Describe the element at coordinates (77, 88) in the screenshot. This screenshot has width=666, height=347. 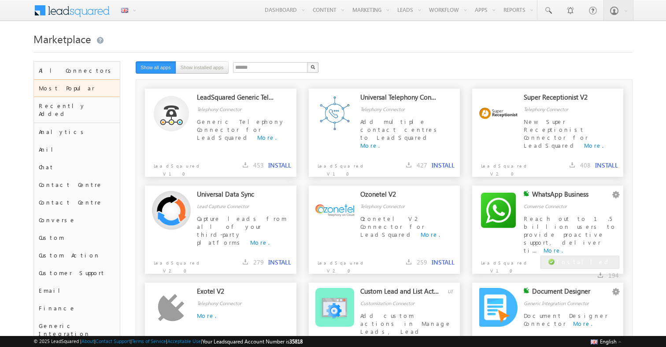
I see `div: Most Popular` at that location.